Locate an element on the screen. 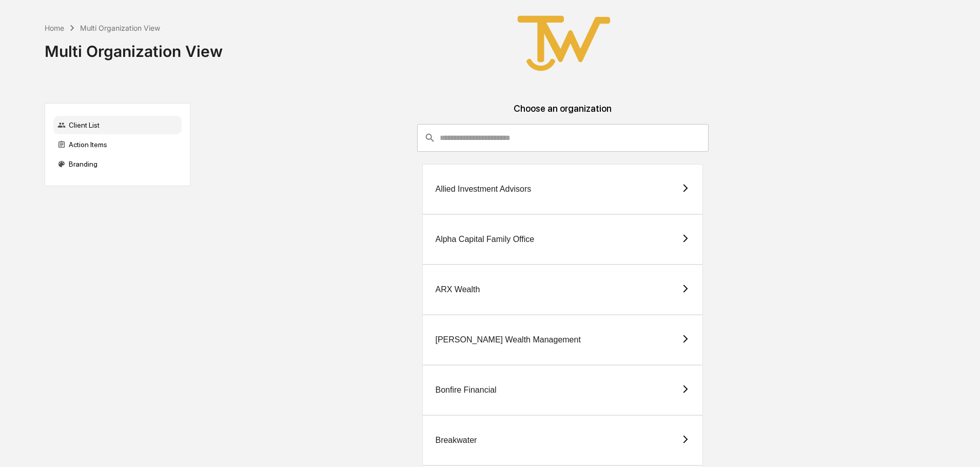 The height and width of the screenshot is (467, 980). div: ARX Wealth is located at coordinates (457, 290).